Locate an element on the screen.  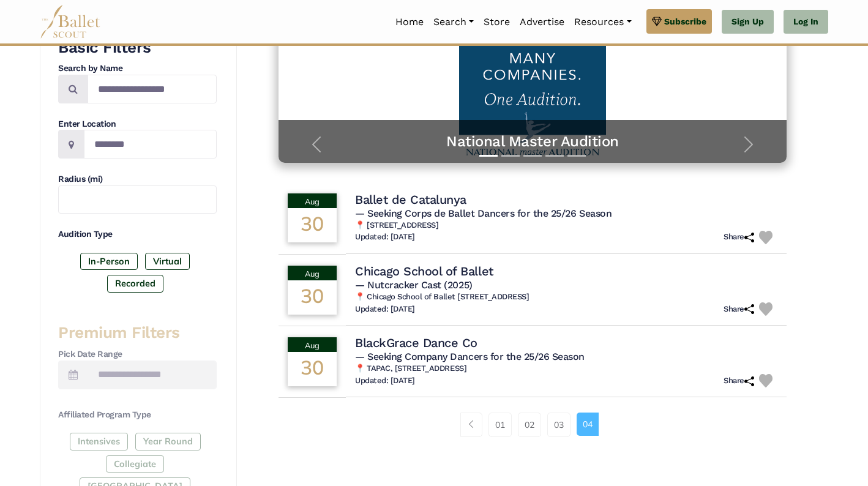
span: — Seeking Corps de Ballet Dancers for the 25/26 Season is located at coordinates (483, 213).